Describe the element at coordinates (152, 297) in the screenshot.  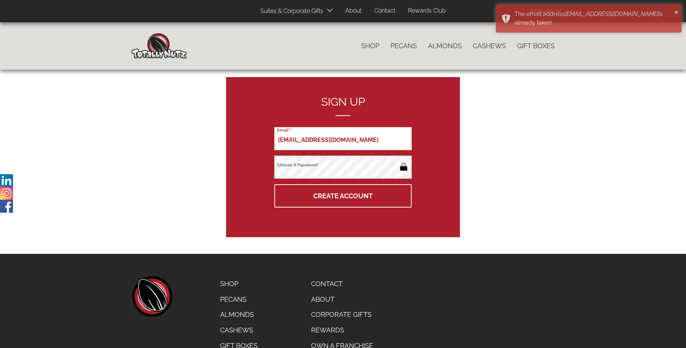
I see `a: home` at that location.